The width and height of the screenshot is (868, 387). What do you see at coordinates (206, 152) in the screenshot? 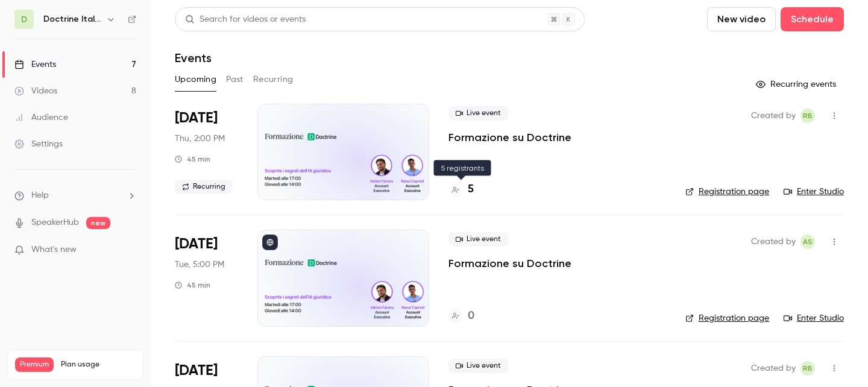
I see `div: Oct 9 Thu, 2:00 PM (Europe/Paris)` at bounding box center [206, 152].